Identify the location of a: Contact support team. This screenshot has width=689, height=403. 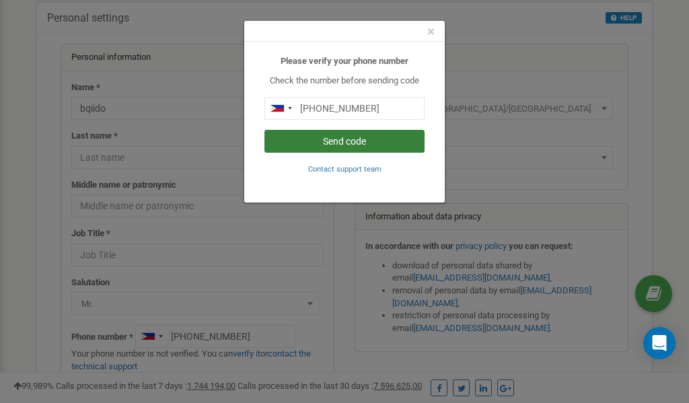
(344, 168).